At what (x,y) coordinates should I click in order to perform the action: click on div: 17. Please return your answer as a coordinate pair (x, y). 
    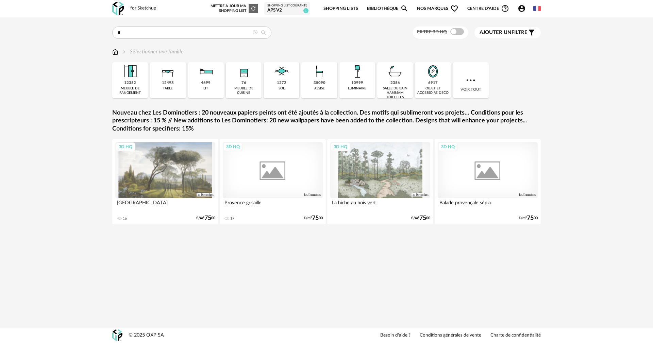
    Looking at the image, I should click on (232, 219).